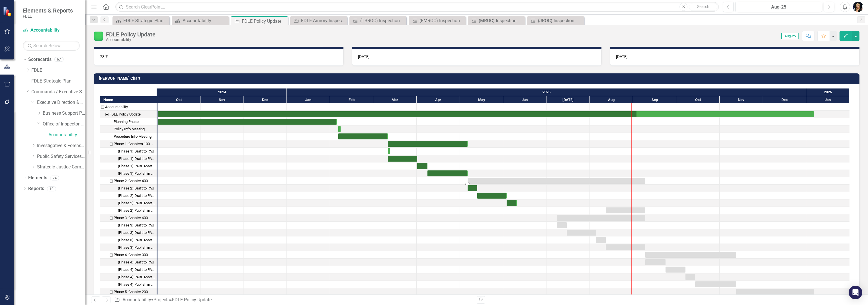 This screenshot has width=868, height=305. I want to click on img: Proceeding as Planned, so click(99, 37).